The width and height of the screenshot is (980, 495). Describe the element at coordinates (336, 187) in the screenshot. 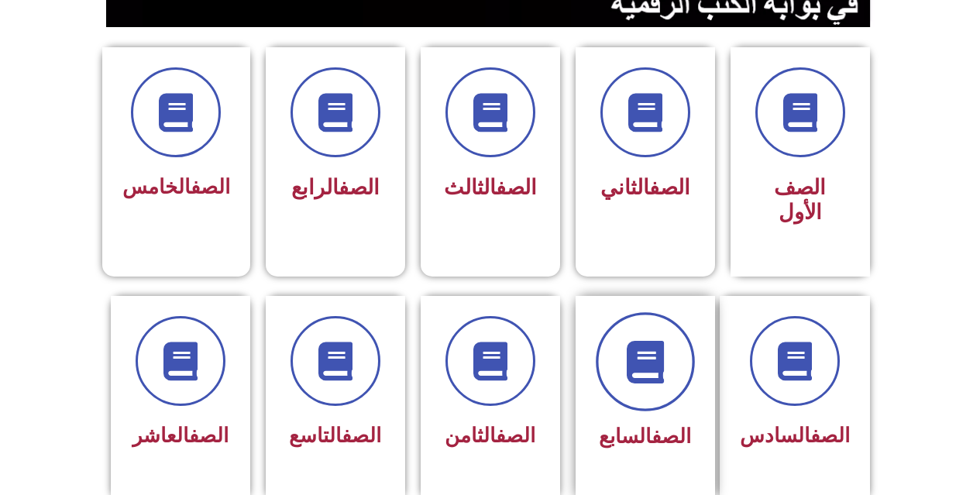

I see `span: الرابع` at that location.